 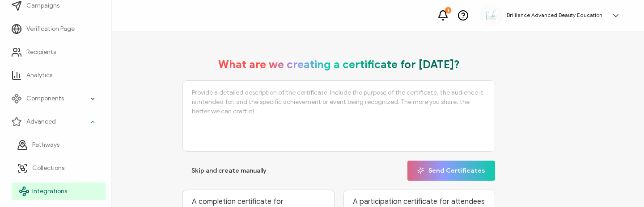 What do you see at coordinates (41, 52) in the screenshot?
I see `span: Recipients` at bounding box center [41, 52].